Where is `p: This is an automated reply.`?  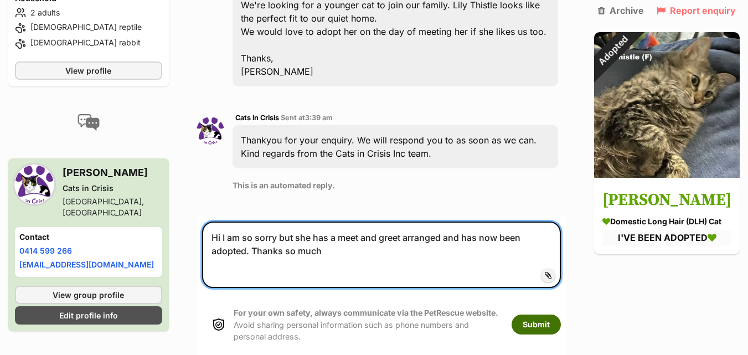 p: This is an automated reply. is located at coordinates (395, 185).